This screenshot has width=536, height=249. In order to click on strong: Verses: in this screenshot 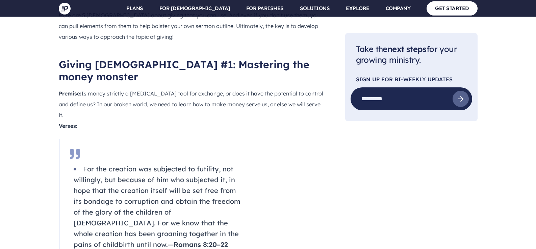, I will do `click(68, 126)`.